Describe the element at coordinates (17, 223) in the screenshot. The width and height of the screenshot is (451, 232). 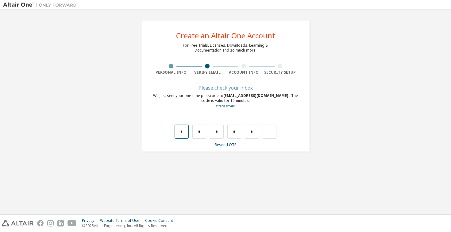
I see `img: altair_logo.svg` at that location.